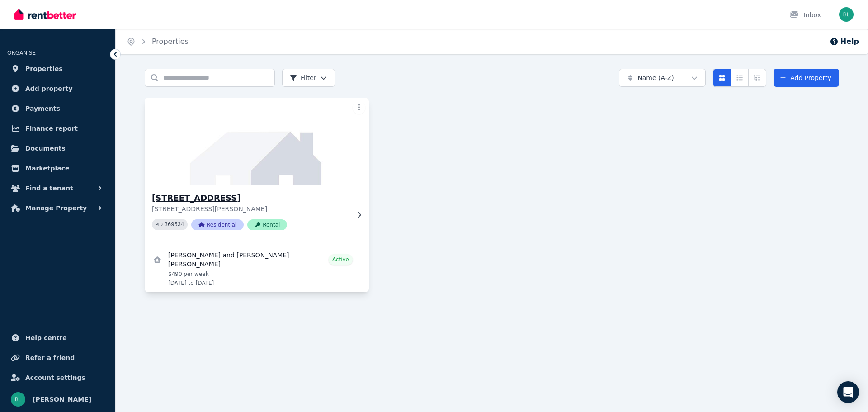 This screenshot has height=412, width=868. Describe the element at coordinates (57, 128) in the screenshot. I see `a: Finance report` at that location.